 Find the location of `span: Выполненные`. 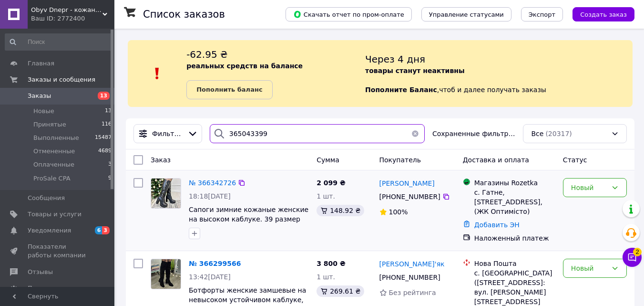

span: Выполненные is located at coordinates (56, 138).